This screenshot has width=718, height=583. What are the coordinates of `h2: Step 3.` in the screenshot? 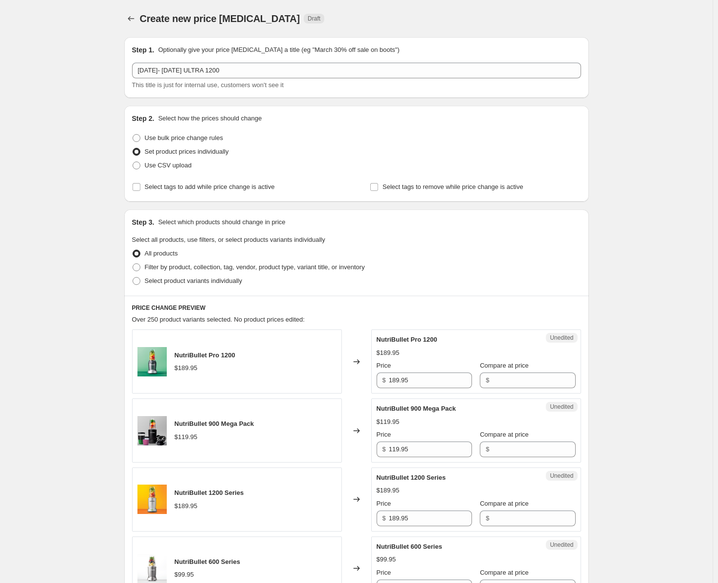 It's located at (143, 222).